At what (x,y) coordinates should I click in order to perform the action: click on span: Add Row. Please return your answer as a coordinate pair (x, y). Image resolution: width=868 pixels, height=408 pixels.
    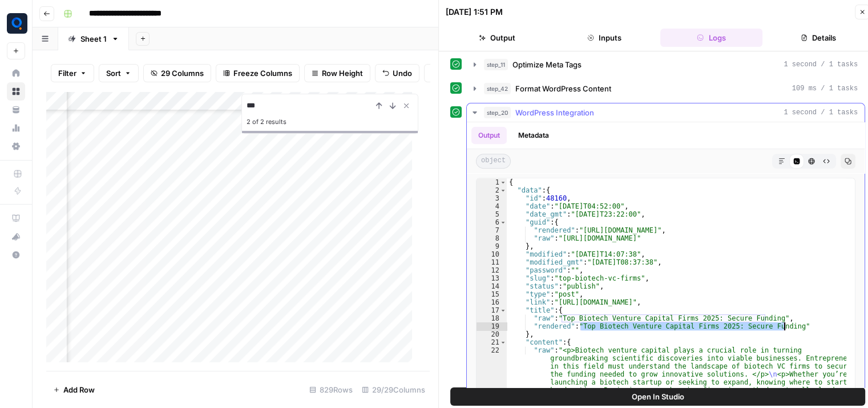
    Looking at the image, I should click on (79, 389).